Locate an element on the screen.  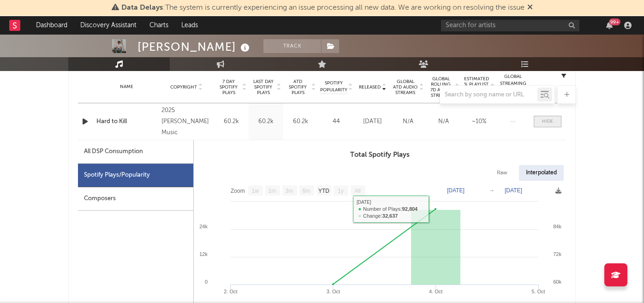
div: Global Streaming Trend (Last 60D) is located at coordinates (513, 87).